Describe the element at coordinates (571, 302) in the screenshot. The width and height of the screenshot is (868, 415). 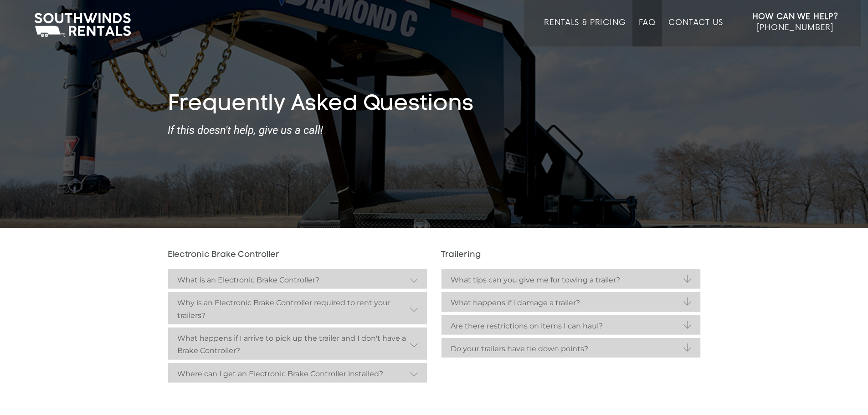
I see `strong: What happens if I damage a trailer?` at that location.